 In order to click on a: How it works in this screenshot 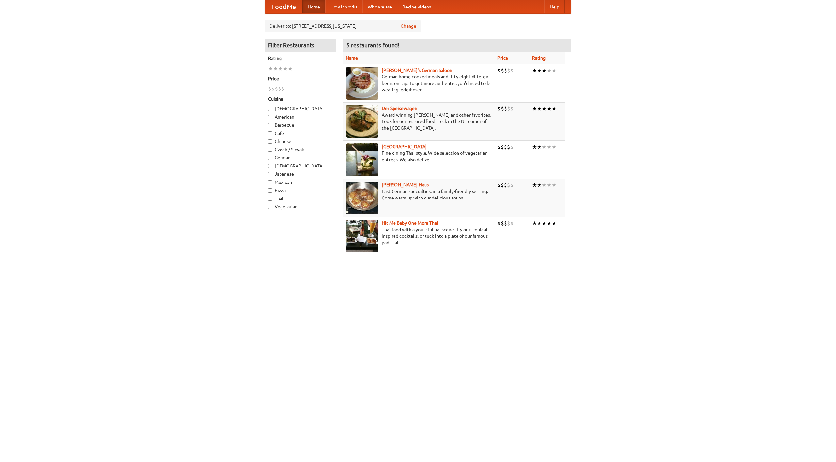, I will do `click(344, 7)`.